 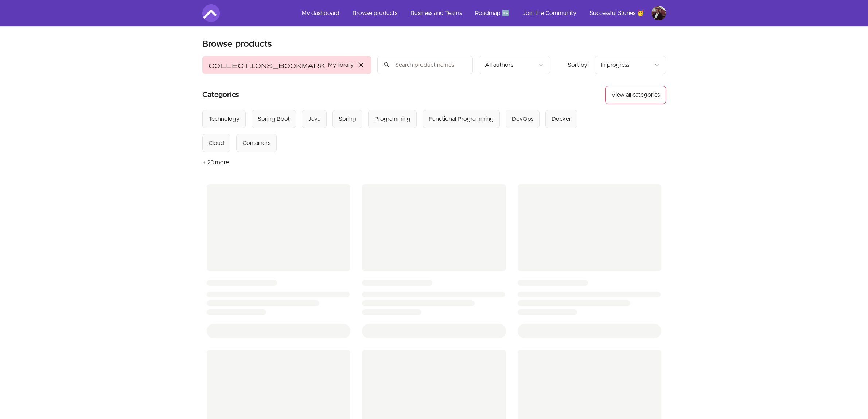 What do you see at coordinates (321, 13) in the screenshot?
I see `a: My dashboard` at bounding box center [321, 13].